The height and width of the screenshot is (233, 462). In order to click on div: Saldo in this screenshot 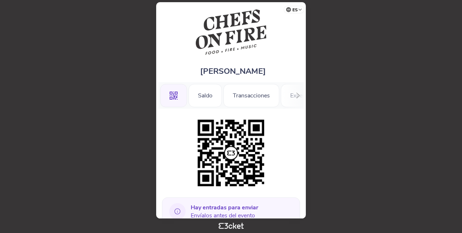, I will do `click(205, 95)`.